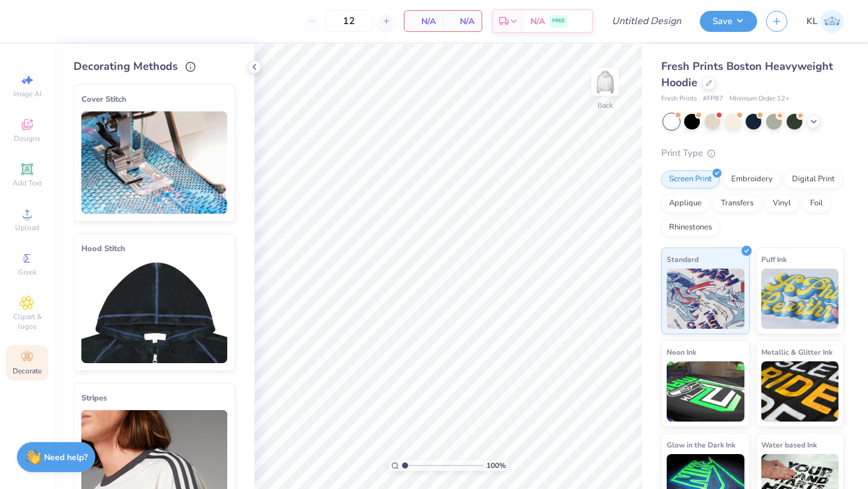 This screenshot has height=489, width=868. I want to click on div: Applique, so click(686, 204).